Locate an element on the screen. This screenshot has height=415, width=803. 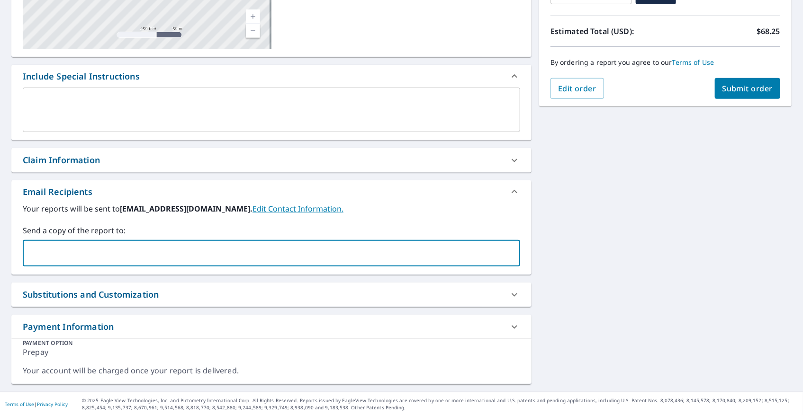
div: Your account will be charged once your report is delivered. is located at coordinates (271, 371).